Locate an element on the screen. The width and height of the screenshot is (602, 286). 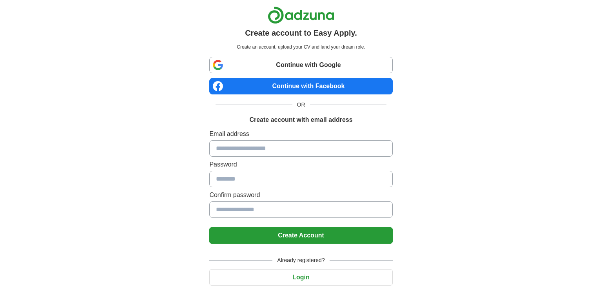
a: Login is located at coordinates (300, 277).